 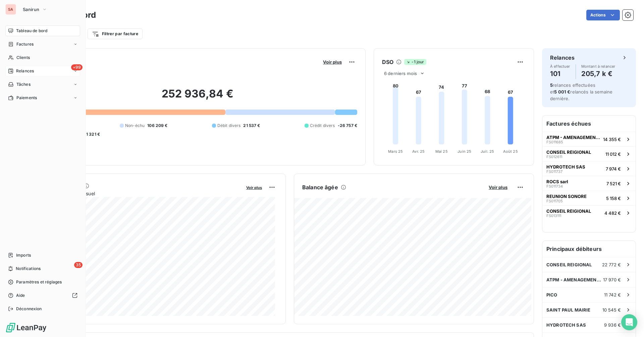 What do you see at coordinates (78, 265) in the screenshot?
I see `span: 35` at bounding box center [78, 265].